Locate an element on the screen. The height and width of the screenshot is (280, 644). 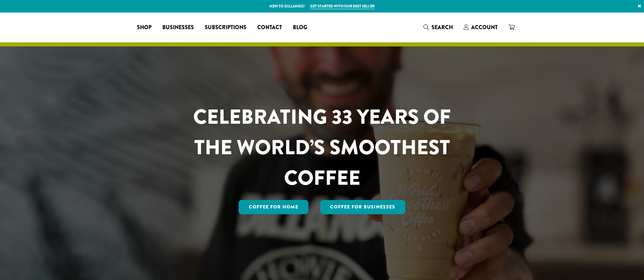
span: Businesses is located at coordinates (178, 28).